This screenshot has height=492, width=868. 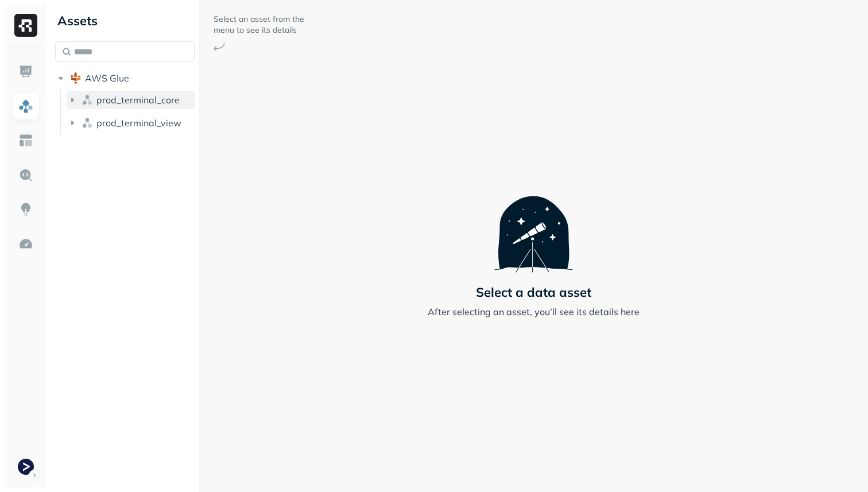 I want to click on img: Asset Explorer, so click(x=26, y=141).